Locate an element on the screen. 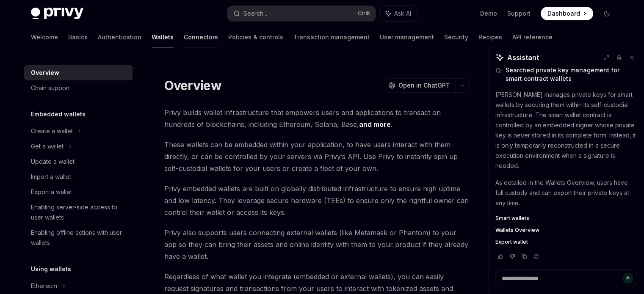 Image resolution: width=644 pixels, height=294 pixels. a: Export wallet is located at coordinates (566, 242).